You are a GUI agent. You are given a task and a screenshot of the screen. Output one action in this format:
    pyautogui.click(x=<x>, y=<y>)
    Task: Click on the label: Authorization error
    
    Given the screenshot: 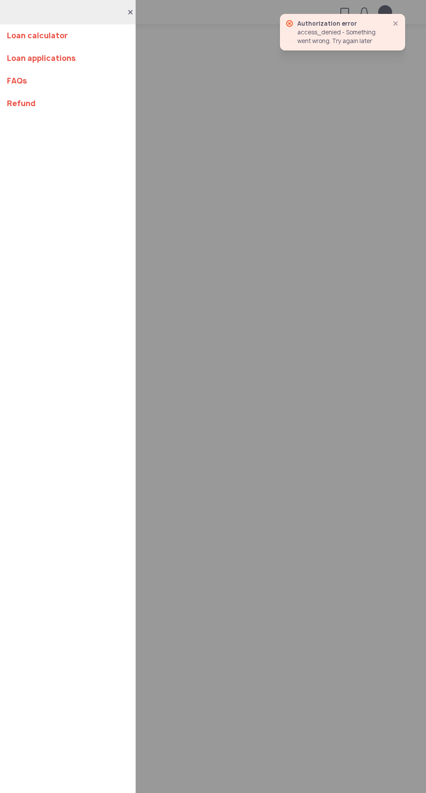 What is the action you would take?
    pyautogui.click(x=327, y=23)
    